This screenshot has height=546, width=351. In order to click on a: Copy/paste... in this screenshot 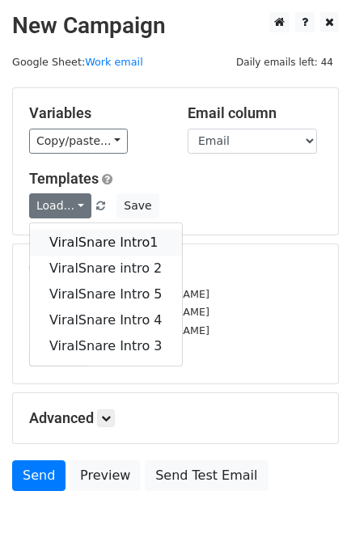, I will do `click(78, 141)`.